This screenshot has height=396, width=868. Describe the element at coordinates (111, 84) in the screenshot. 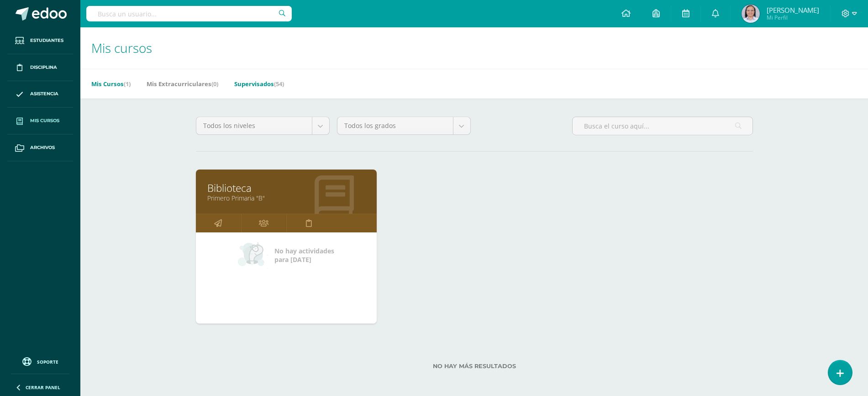

I see `a: Mis Cursos(1)` at that location.